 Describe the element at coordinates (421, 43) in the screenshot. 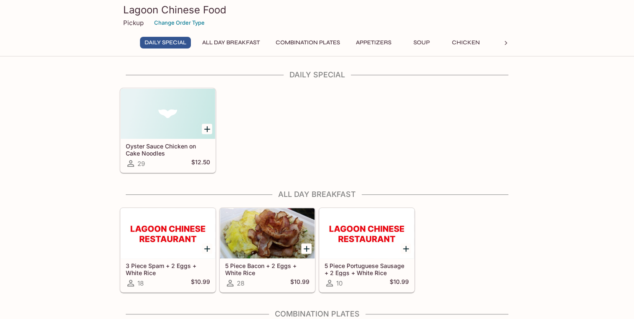

I see `button: Soup` at that location.